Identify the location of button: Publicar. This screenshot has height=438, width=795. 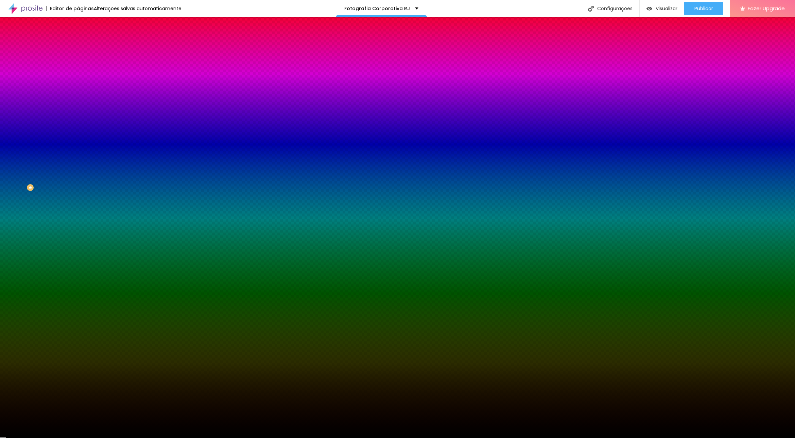
(703, 8).